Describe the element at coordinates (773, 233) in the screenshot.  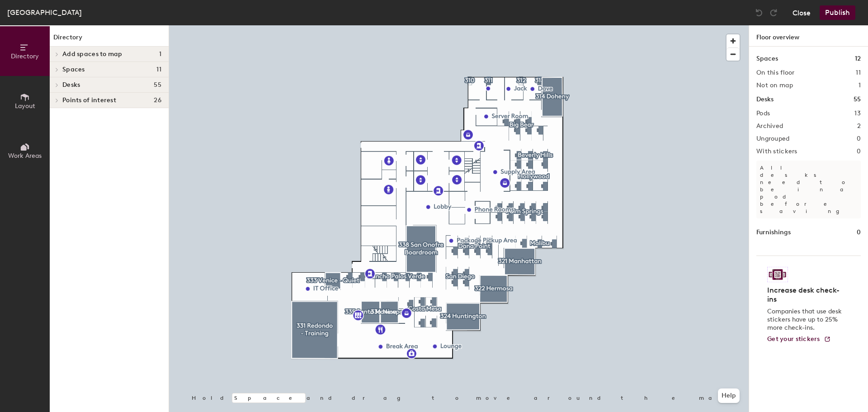
I see `h1: Furnishings` at that location.